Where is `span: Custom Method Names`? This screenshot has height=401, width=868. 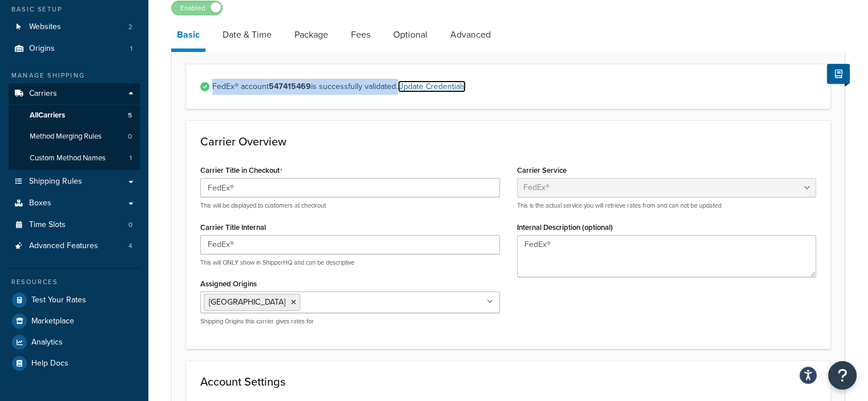 span: Custom Method Names is located at coordinates (68, 158).